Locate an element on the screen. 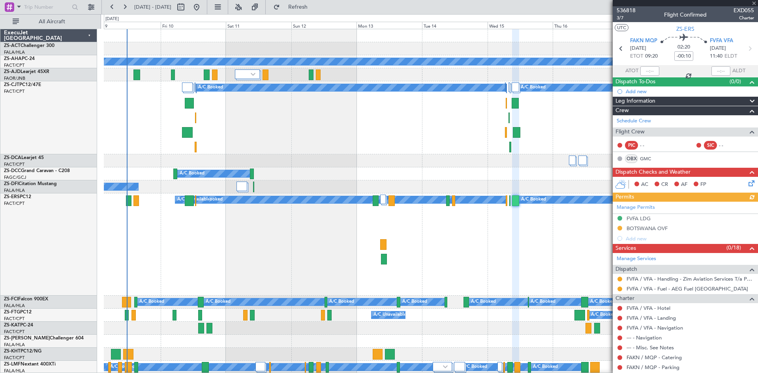 This screenshot has width=758, height=373. span: 02:20 is located at coordinates (684, 47).